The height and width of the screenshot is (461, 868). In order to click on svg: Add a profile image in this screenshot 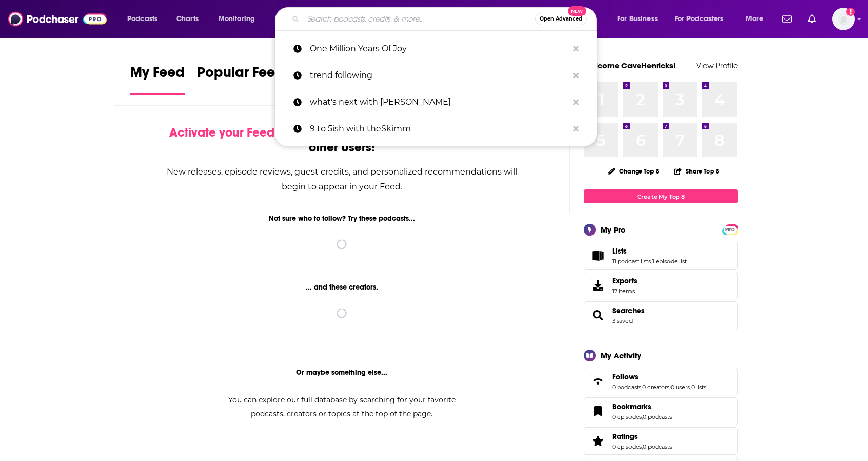, I will do `click(851, 12)`.